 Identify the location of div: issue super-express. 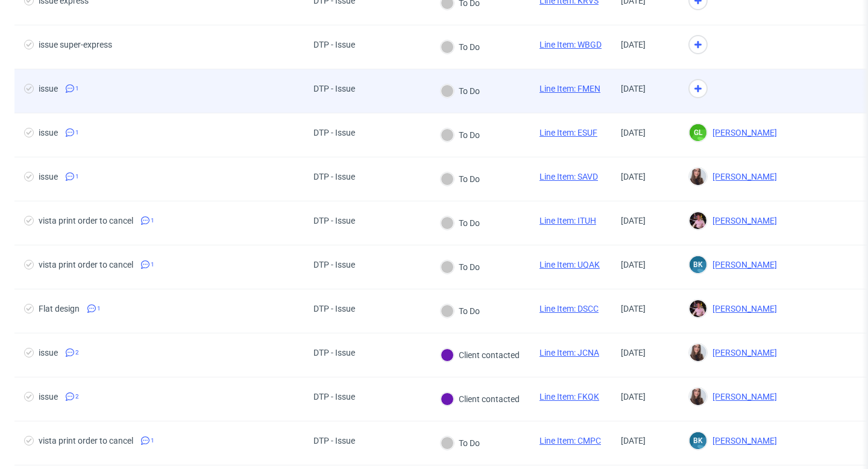
(75, 44).